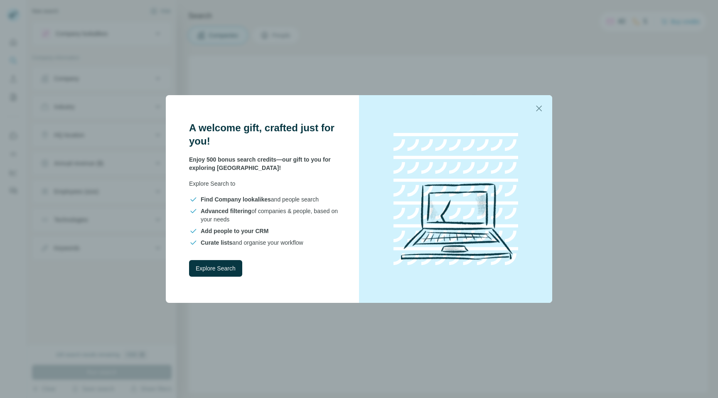 This screenshot has height=398, width=718. Describe the element at coordinates (226, 211) in the screenshot. I see `span: Advanced filtering` at that location.